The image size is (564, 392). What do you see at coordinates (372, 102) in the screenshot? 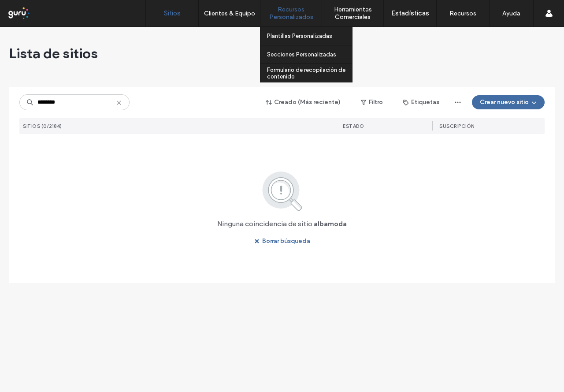
I see `button: Filtro` at bounding box center [372, 102].